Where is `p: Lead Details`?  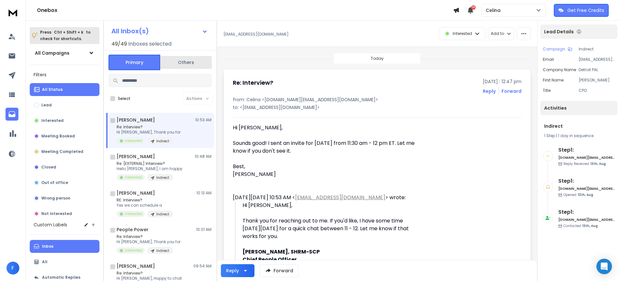 p: Lead Details is located at coordinates (559, 32).